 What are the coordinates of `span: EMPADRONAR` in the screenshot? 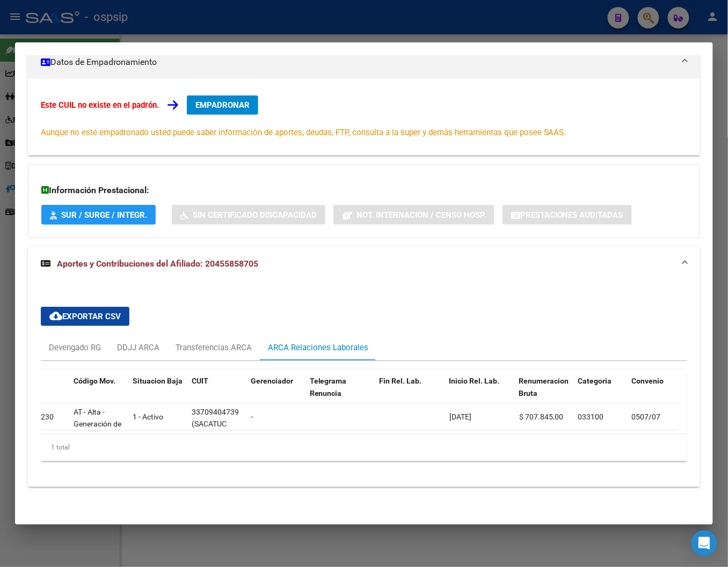 It's located at (222, 105).